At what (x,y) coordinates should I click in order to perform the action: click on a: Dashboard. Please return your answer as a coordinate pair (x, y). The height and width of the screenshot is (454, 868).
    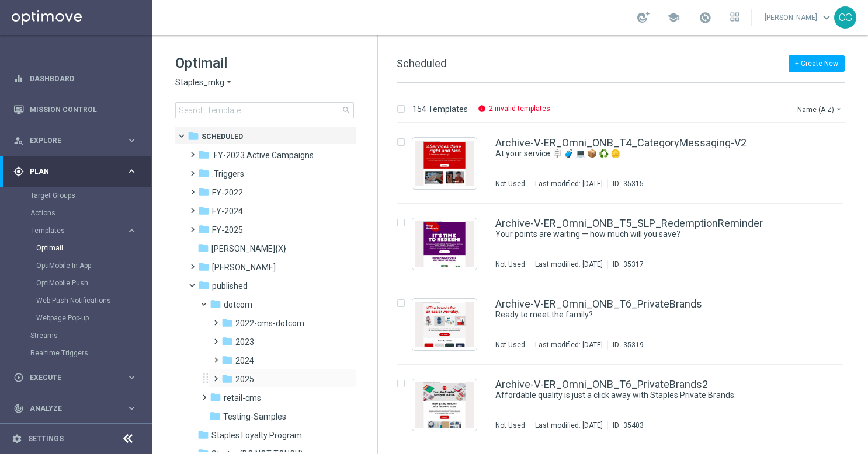
    Looking at the image, I should click on (84, 79).